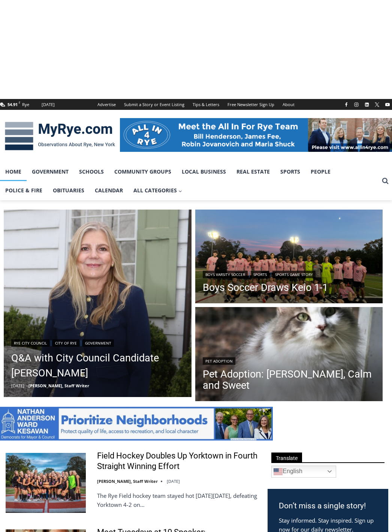 The width and height of the screenshot is (392, 532). What do you see at coordinates (347, 105) in the screenshot?
I see `a: Facebook` at bounding box center [347, 105].